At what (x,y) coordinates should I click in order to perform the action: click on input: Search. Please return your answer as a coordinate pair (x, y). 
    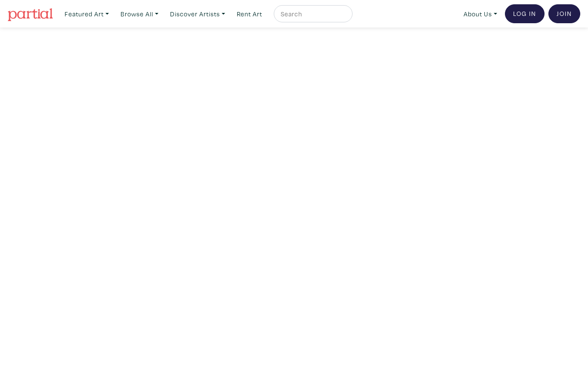
    Looking at the image, I should click on (312, 14).